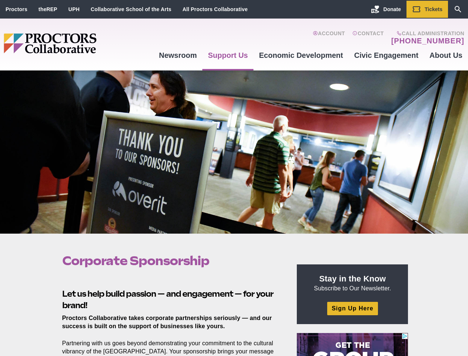 This screenshot has width=468, height=356. I want to click on a: Economic Development, so click(301, 55).